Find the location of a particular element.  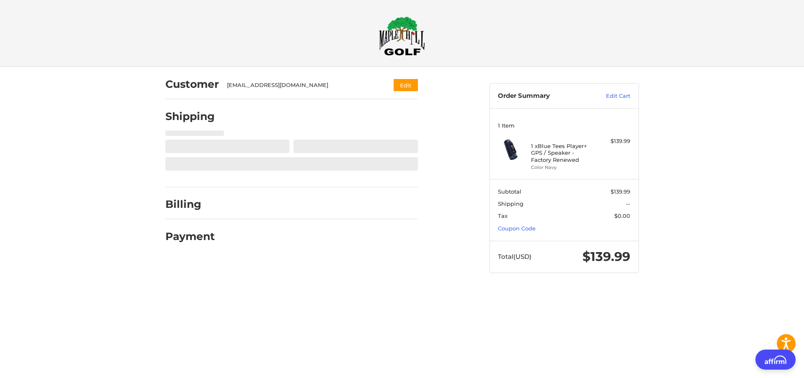

a: Edit Cart is located at coordinates (609, 96).